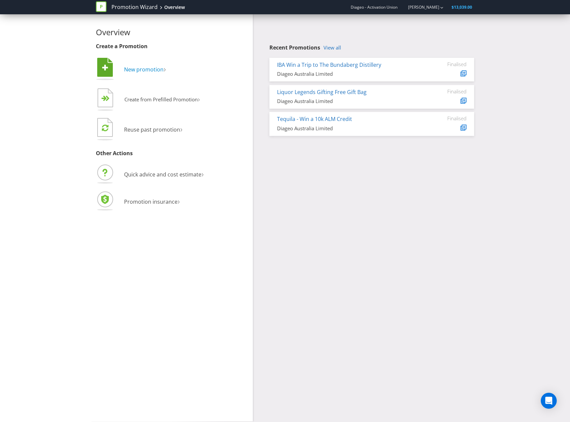 This screenshot has height=422, width=570. I want to click on a: Promotion Wizard, so click(134, 7).